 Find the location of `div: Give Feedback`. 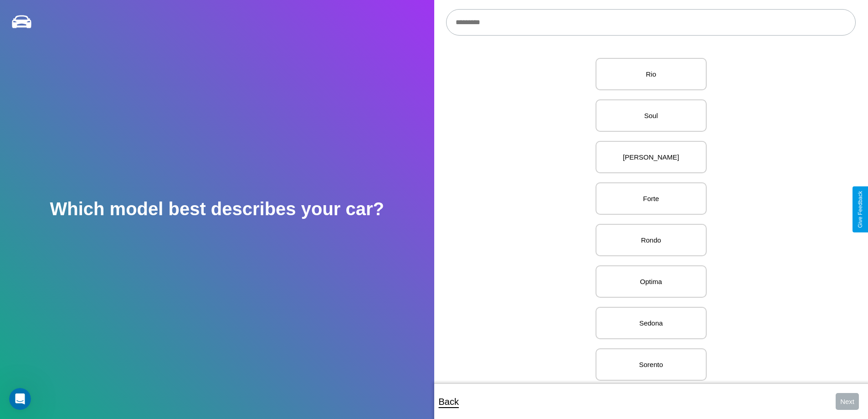

div: Give Feedback is located at coordinates (860, 210).